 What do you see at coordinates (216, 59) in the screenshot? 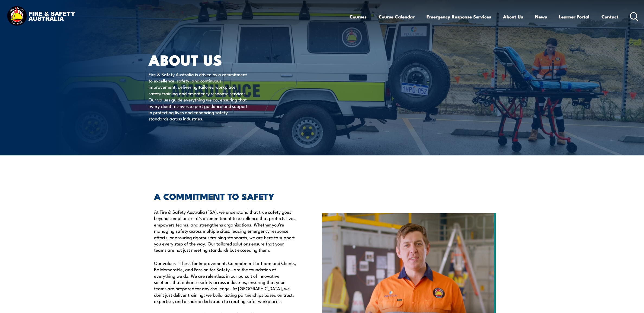
I see `h1: About Us` at bounding box center [216, 59].